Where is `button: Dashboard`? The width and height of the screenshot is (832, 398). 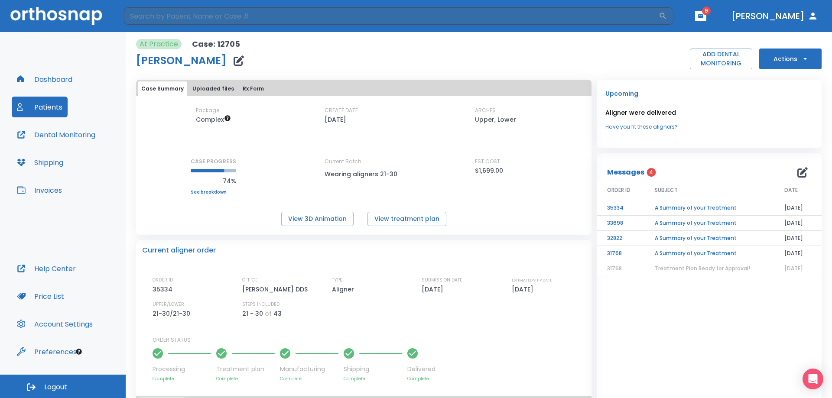 button: Dashboard is located at coordinates (45, 79).